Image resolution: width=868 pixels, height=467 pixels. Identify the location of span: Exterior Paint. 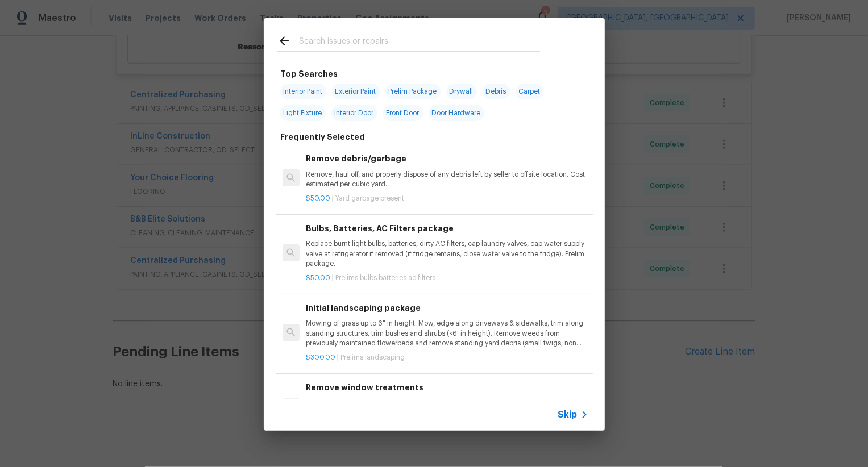
(356, 91).